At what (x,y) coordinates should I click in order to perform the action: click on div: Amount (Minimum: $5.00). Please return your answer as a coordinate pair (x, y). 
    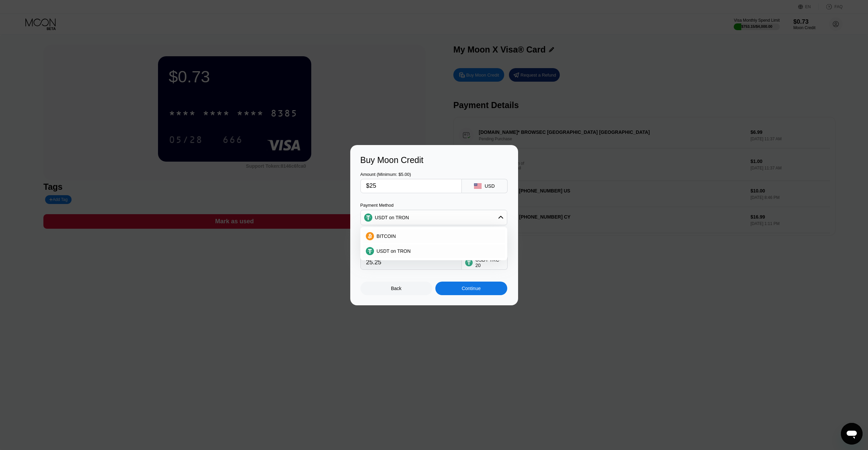
    Looking at the image, I should click on (411, 174).